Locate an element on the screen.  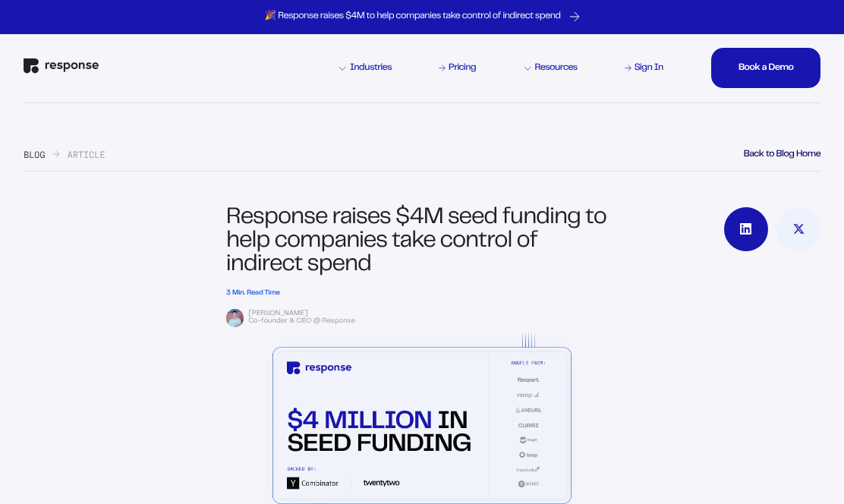
a: Response Home is located at coordinates (60, 67).